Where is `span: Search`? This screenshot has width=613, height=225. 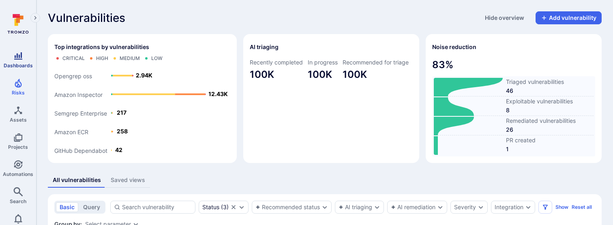 span: Search is located at coordinates (18, 201).